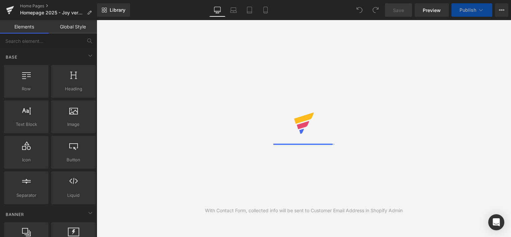 This screenshot has height=237, width=511. I want to click on a: Global Style, so click(73, 27).